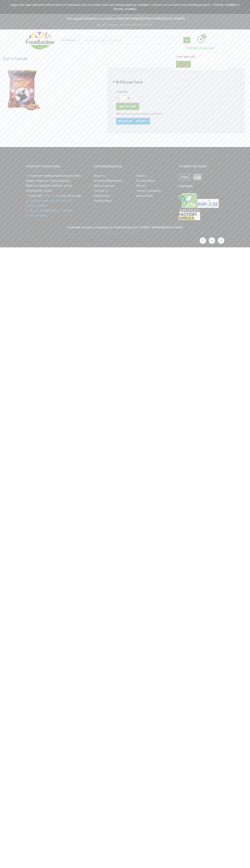 The height and width of the screenshot is (868, 250). What do you see at coordinates (148, 191) in the screenshot?
I see `a: Terms & Conditions` at bounding box center [148, 191].